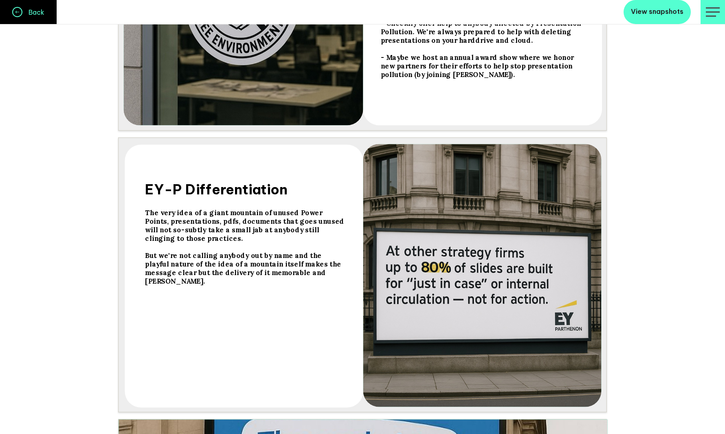  Describe the element at coordinates (33, 12) in the screenshot. I see `h4: Back` at that location.